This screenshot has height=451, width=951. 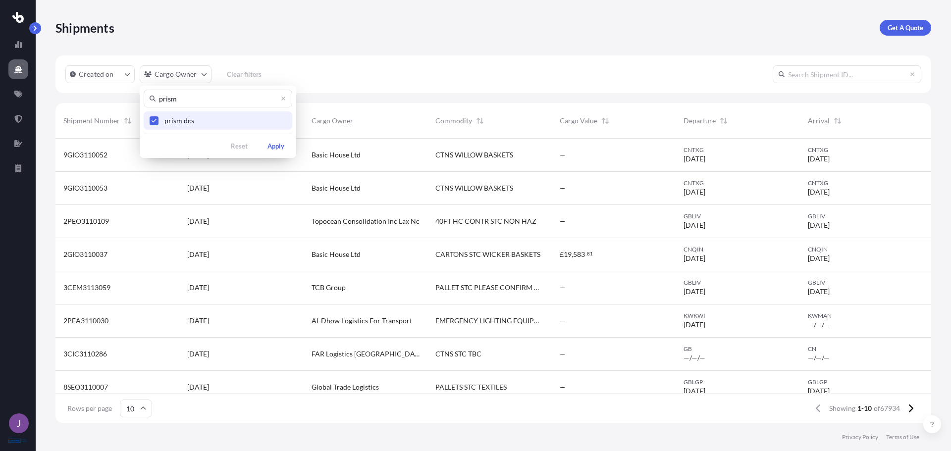 I want to click on div: Select Option, so click(x=218, y=120).